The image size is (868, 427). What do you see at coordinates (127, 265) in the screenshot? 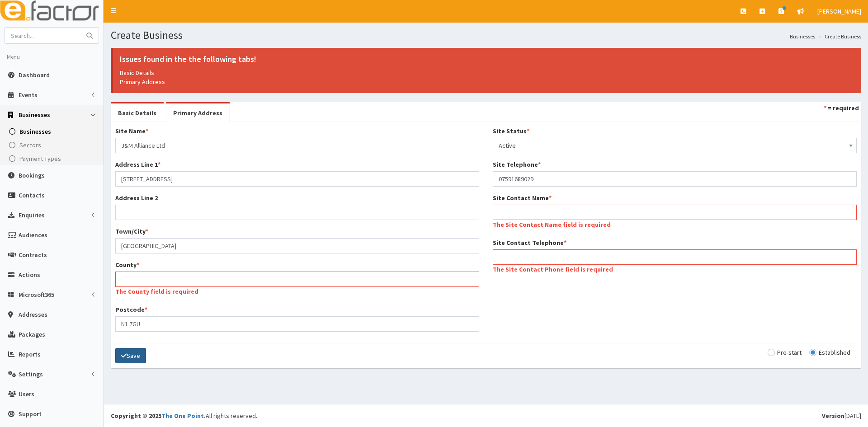
I see `label: County` at bounding box center [127, 265].